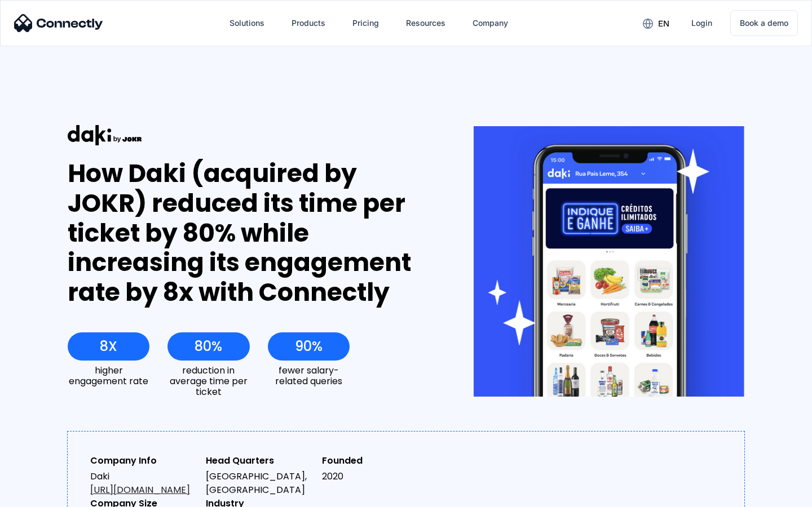 This screenshot has height=507, width=812. I want to click on div: reduction in average time per ticket, so click(208, 381).